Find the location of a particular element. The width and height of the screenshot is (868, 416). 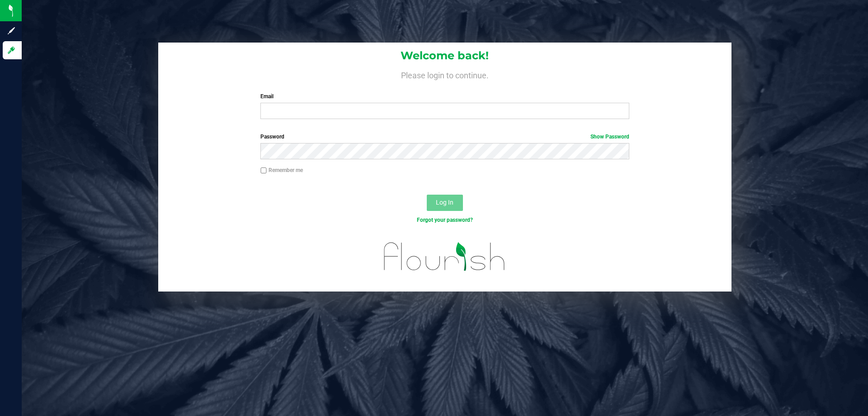

span: Log In is located at coordinates (445, 202).